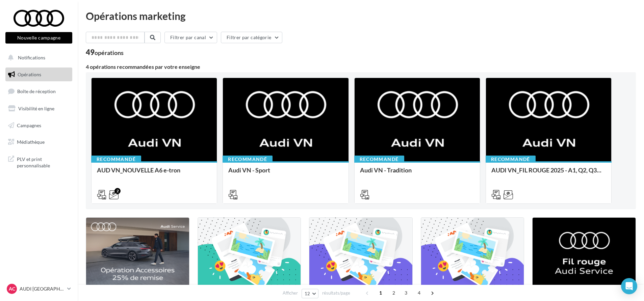 The width and height of the screenshot is (644, 301). What do you see at coordinates (43, 162) in the screenshot?
I see `span: PLV et print personnalisable` at bounding box center [43, 162].